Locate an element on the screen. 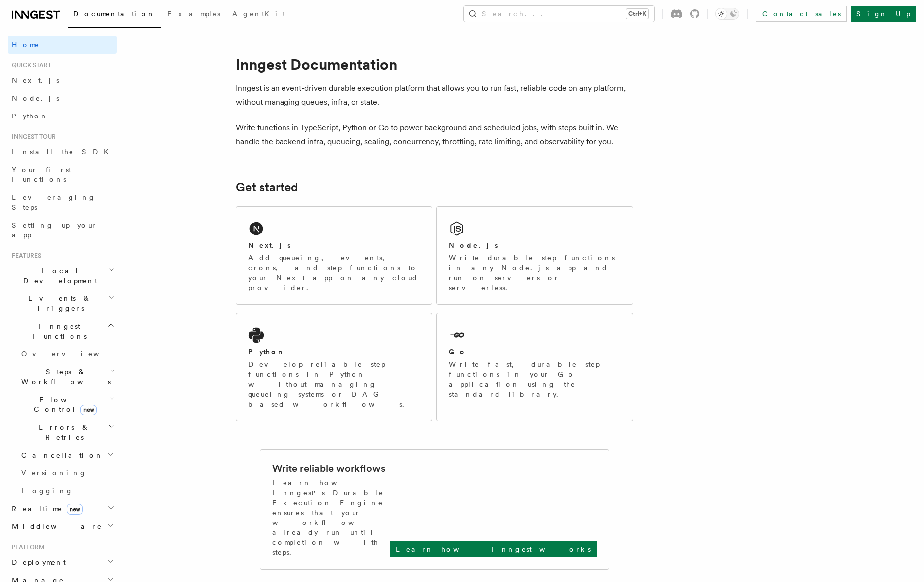  span: Examples is located at coordinates (193, 14).